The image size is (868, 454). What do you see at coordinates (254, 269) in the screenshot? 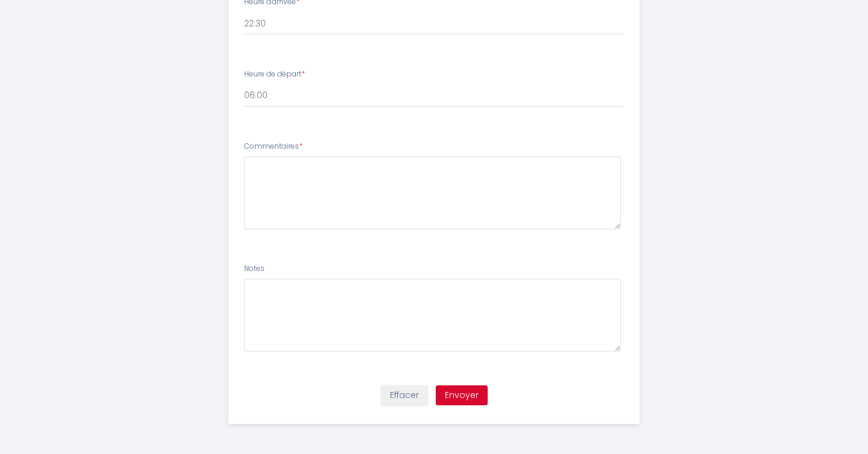
I see `label: Notes` at bounding box center [254, 269].